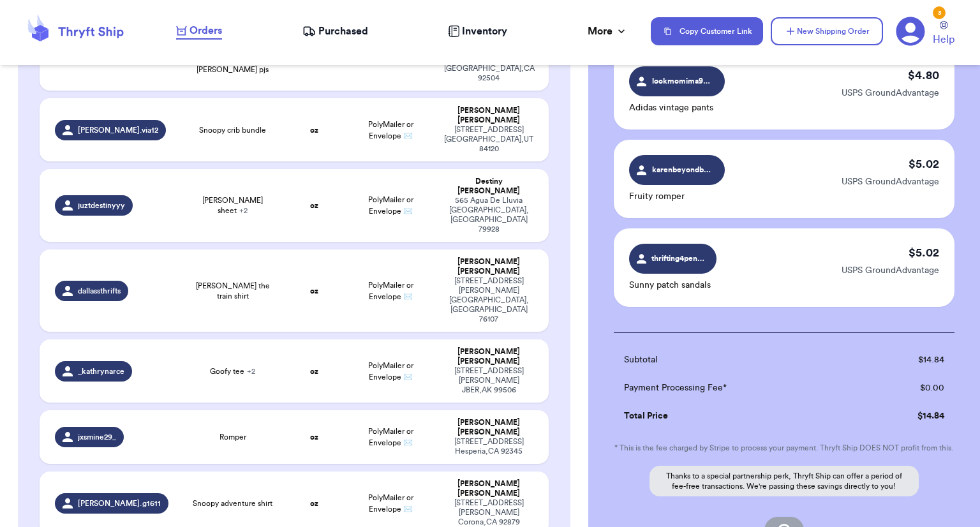 This screenshot has height=527, width=980. What do you see at coordinates (910, 31) in the screenshot?
I see `a: 3` at bounding box center [910, 31].